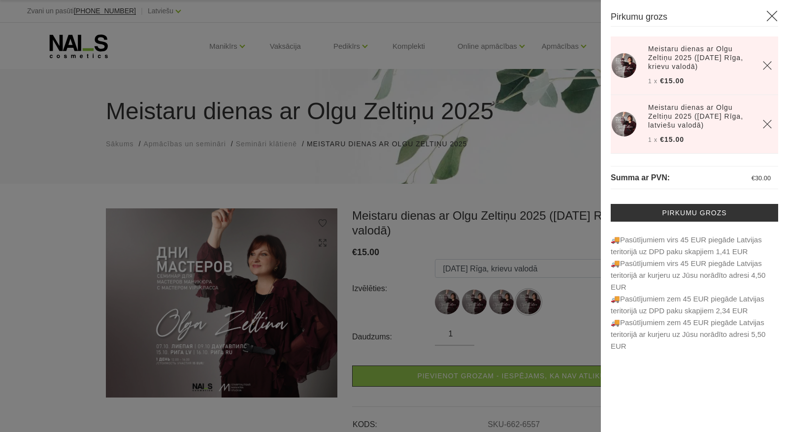 Image resolution: width=788 pixels, height=432 pixels. Describe the element at coordinates (695, 213) in the screenshot. I see `a: Pirkumu grozs` at that location.